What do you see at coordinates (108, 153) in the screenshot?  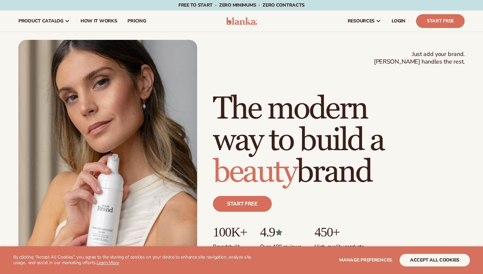 I see `img: Female holding tanning mousse.` at bounding box center [108, 153].